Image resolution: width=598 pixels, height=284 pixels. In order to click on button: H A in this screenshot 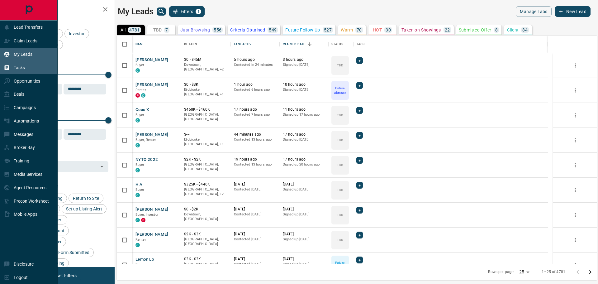, I will do `click(139, 184)`.